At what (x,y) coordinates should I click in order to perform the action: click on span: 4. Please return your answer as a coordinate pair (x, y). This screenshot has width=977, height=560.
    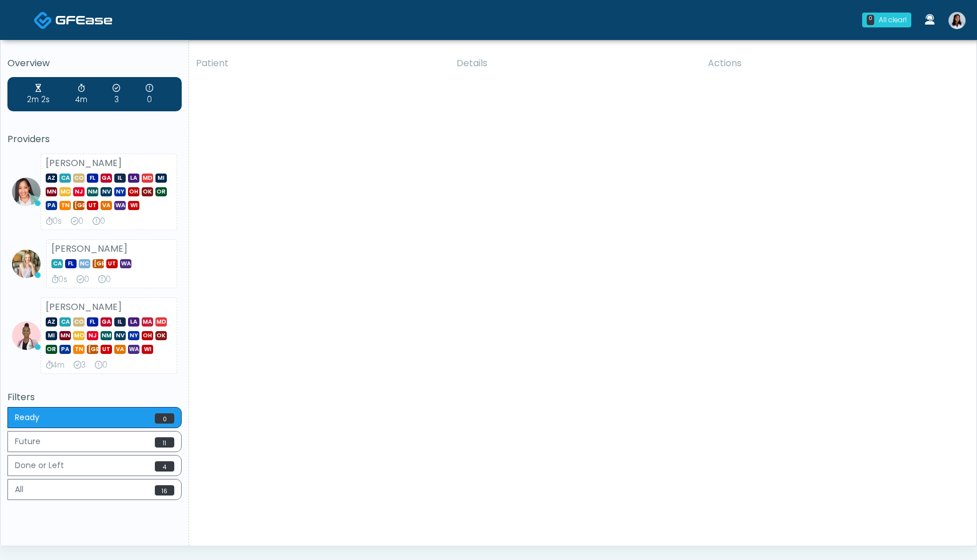
    Looking at the image, I should click on (165, 467).